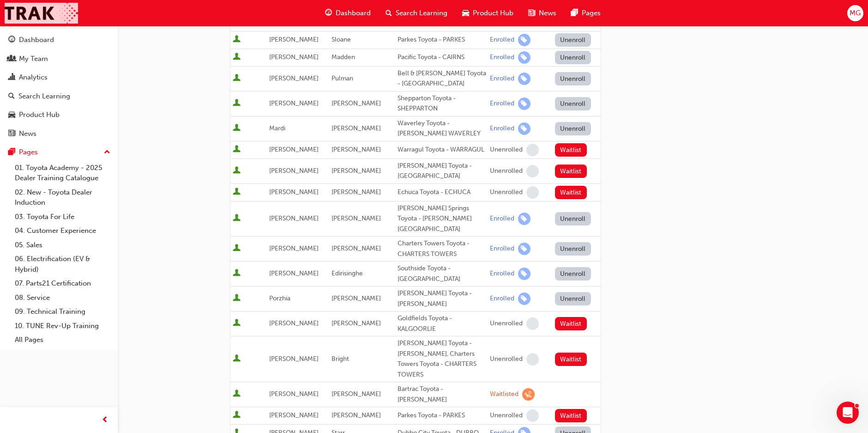  What do you see at coordinates (33, 58) in the screenshot?
I see `div: My Team` at bounding box center [33, 58].